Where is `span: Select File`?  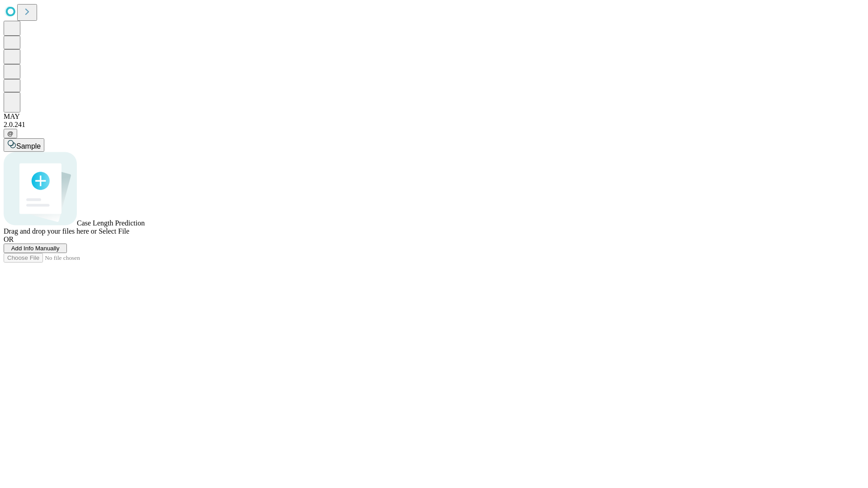 span: Select File is located at coordinates (114, 231).